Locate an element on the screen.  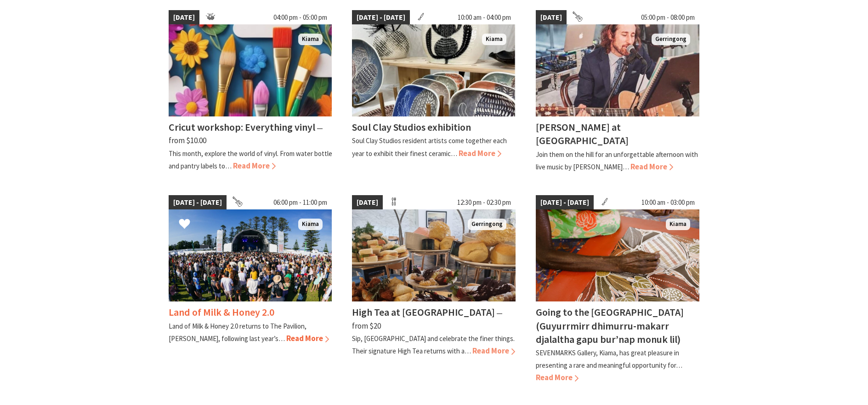
span: 05:00 pm - 08:00 pm is located at coordinates (668, 17).